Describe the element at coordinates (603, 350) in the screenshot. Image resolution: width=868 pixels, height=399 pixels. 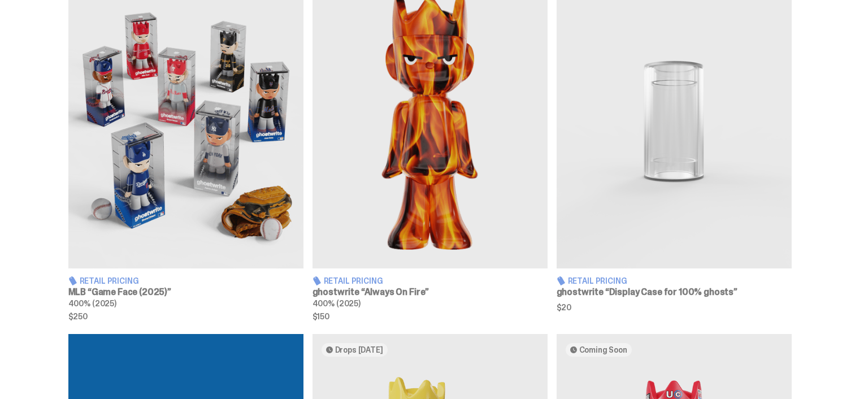
I see `span: Coming Soon` at that location.